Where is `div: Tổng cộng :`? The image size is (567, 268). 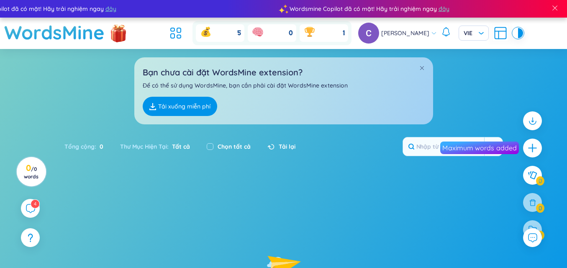 div: Tổng cộng : is located at coordinates (88, 146).